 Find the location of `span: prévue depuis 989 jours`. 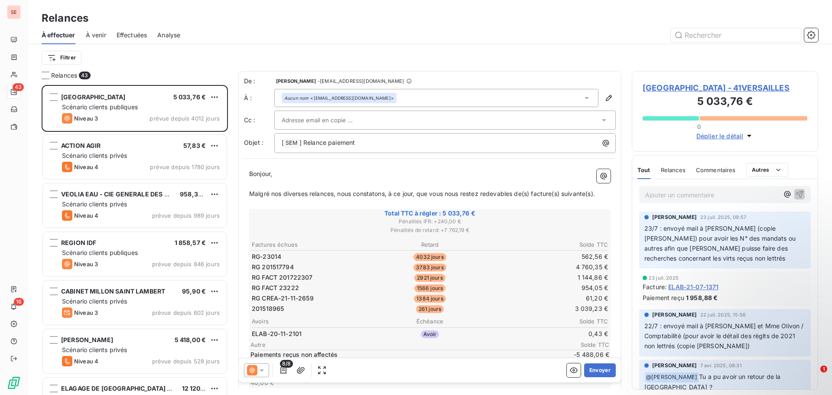

span: prévue depuis 989 jours is located at coordinates (186, 215).